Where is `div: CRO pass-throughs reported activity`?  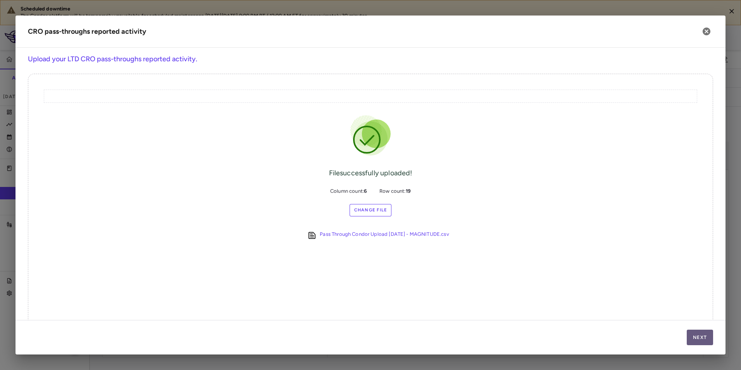 div: CRO pass-throughs reported activity is located at coordinates (87, 31).